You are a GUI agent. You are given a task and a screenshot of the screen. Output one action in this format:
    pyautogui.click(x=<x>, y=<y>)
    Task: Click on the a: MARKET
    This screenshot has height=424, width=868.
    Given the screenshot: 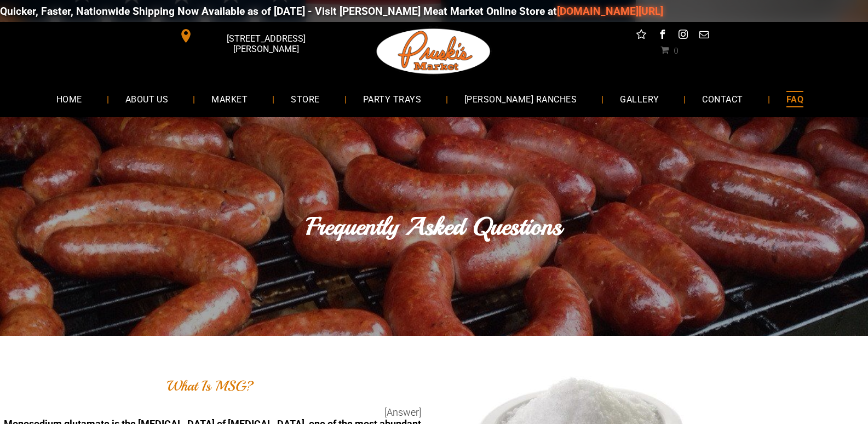 What is the action you would take?
    pyautogui.click(x=230, y=98)
    